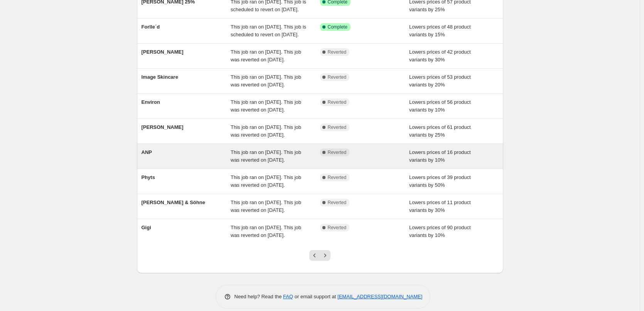 This screenshot has width=644, height=311. What do you see at coordinates (320, 256) in the screenshot?
I see `nav: Pagination` at bounding box center [320, 256].